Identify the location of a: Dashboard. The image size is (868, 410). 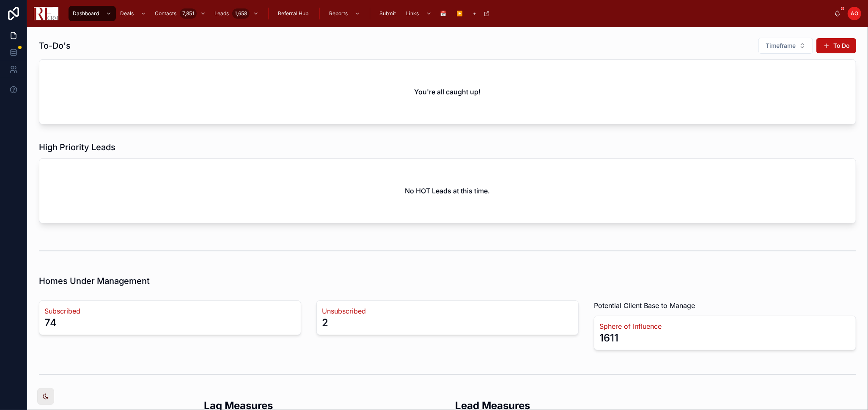
(92, 14).